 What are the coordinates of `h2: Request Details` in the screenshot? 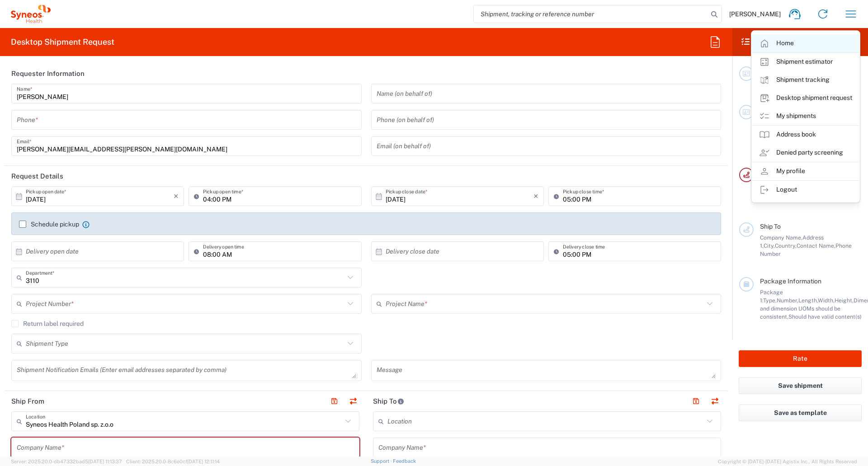 It's located at (37, 176).